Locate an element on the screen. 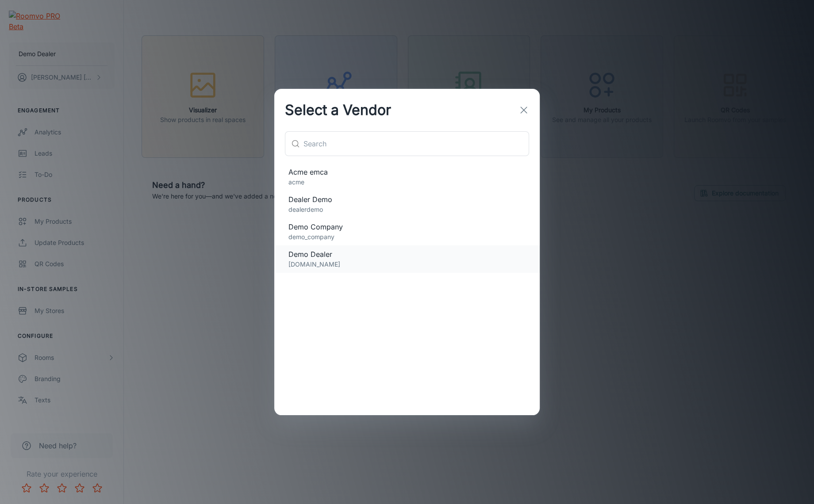  span: Demo Company is located at coordinates (407, 227).